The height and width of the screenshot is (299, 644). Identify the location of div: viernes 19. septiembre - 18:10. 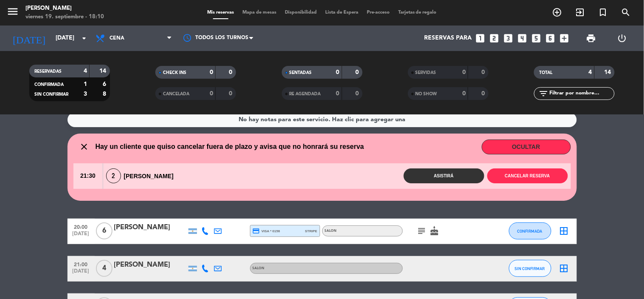
(65, 17).